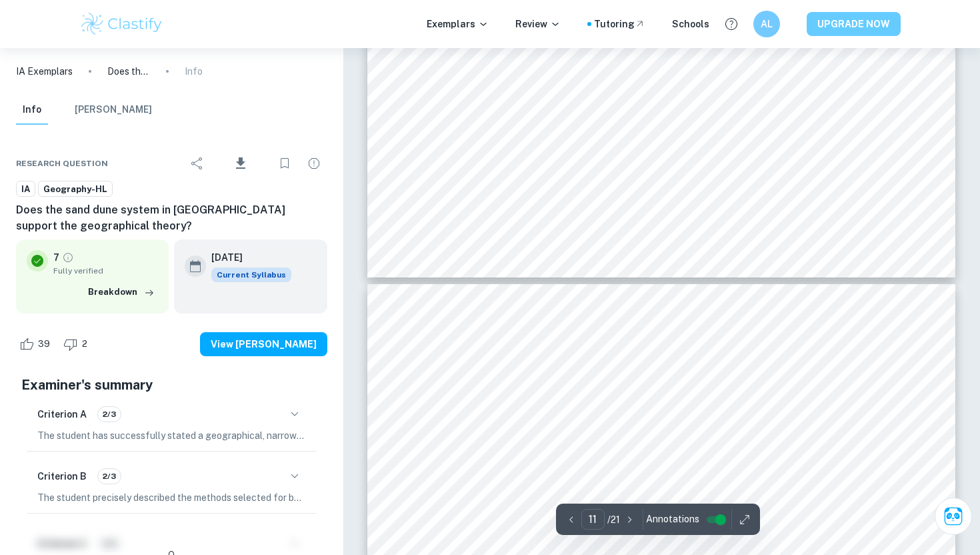 This screenshot has width=980, height=555. Describe the element at coordinates (121, 24) in the screenshot. I see `img: Clastify logo` at that location.